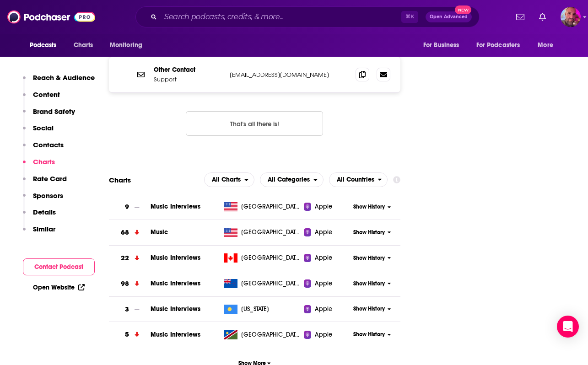 This screenshot has width=588, height=365. What do you see at coordinates (441, 45) in the screenshot?
I see `span: For Business` at bounding box center [441, 45].